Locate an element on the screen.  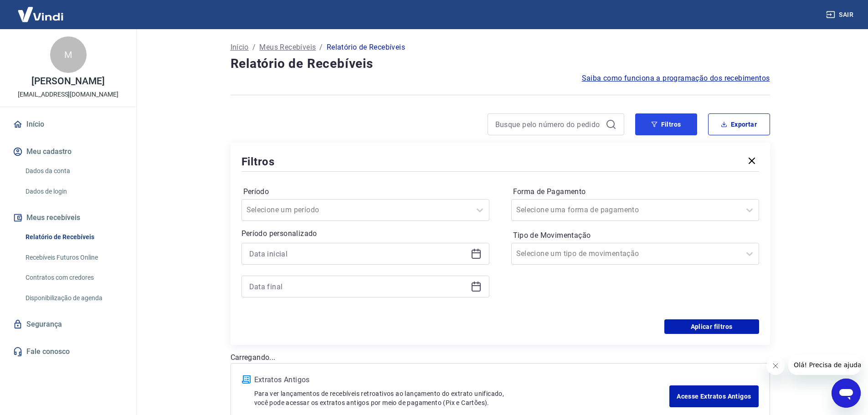
a: Dados da conta is located at coordinates (74, 171).